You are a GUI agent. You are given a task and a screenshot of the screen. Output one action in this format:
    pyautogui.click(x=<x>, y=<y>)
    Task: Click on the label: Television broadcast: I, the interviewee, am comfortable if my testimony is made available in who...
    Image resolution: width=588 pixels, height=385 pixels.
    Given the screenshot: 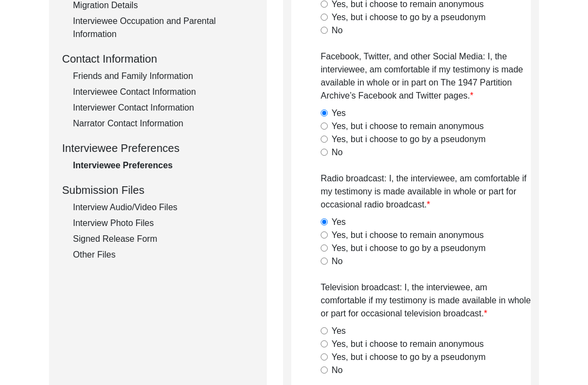 What is the action you would take?
    pyautogui.click(x=425, y=301)
    